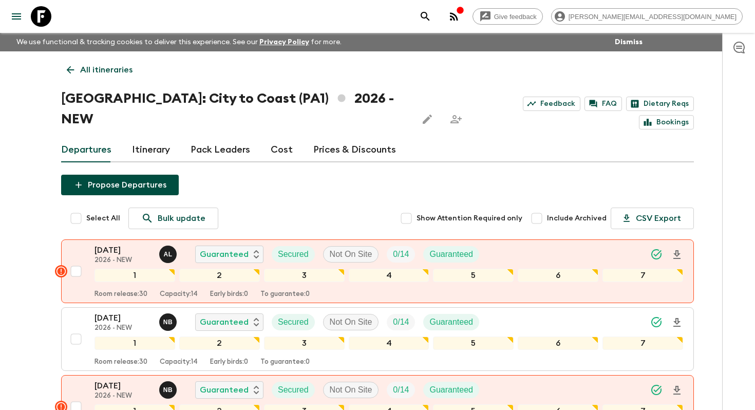  Describe the element at coordinates (660, 104) in the screenshot. I see `a: Dietary Reqs` at that location.